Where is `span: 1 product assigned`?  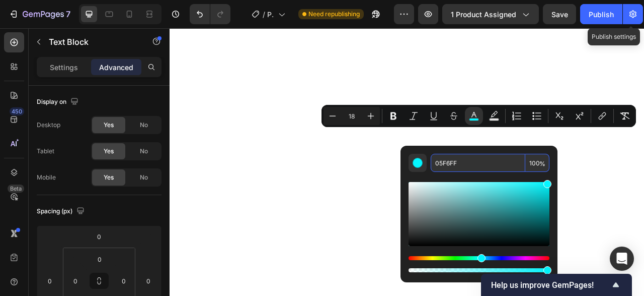 span: 1 product assigned is located at coordinates (484, 14).